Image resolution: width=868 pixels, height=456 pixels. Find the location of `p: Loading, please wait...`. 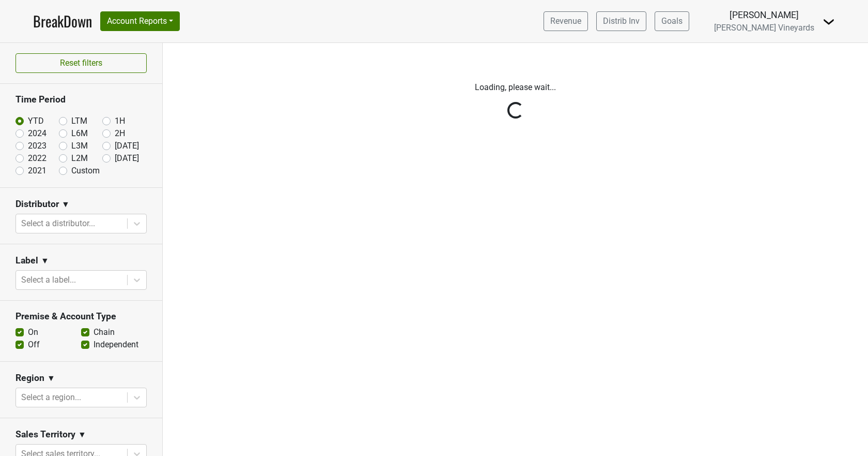

p: Loading, please wait... is located at coordinates (515, 88).